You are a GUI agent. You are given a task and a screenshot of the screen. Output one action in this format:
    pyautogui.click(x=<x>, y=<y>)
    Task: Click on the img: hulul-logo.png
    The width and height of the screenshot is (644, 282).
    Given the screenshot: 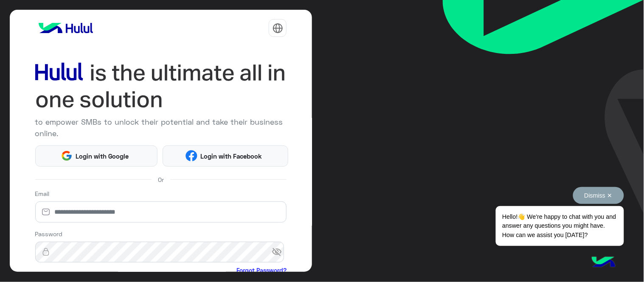 What is the action you would take?
    pyautogui.click(x=604, y=263)
    